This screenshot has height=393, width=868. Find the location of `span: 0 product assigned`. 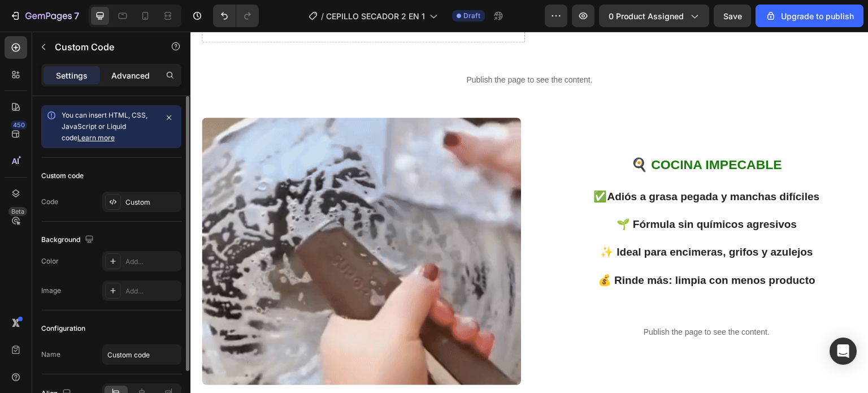

span: 0 product assigned is located at coordinates (646, 16).